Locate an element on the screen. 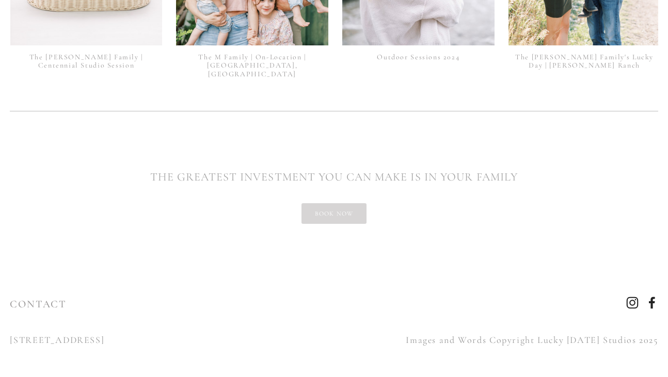 This screenshot has width=668, height=377. a: Instagram is located at coordinates (632, 303).